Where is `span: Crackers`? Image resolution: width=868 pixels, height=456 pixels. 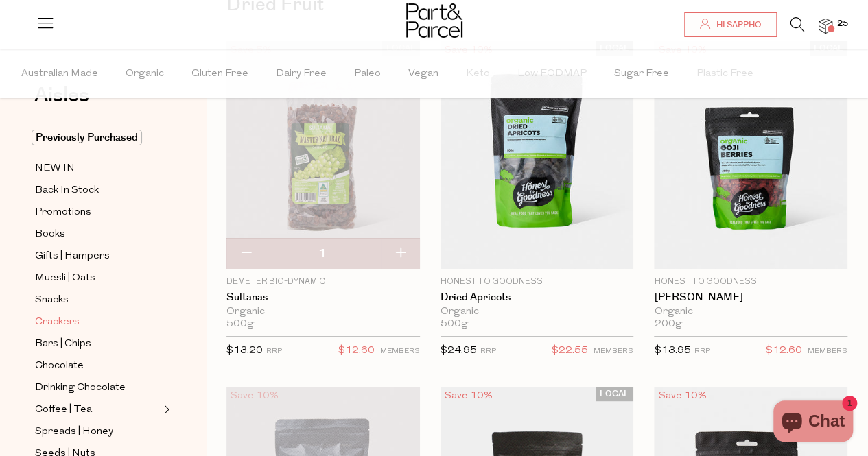 span: Crackers is located at coordinates (57, 323).